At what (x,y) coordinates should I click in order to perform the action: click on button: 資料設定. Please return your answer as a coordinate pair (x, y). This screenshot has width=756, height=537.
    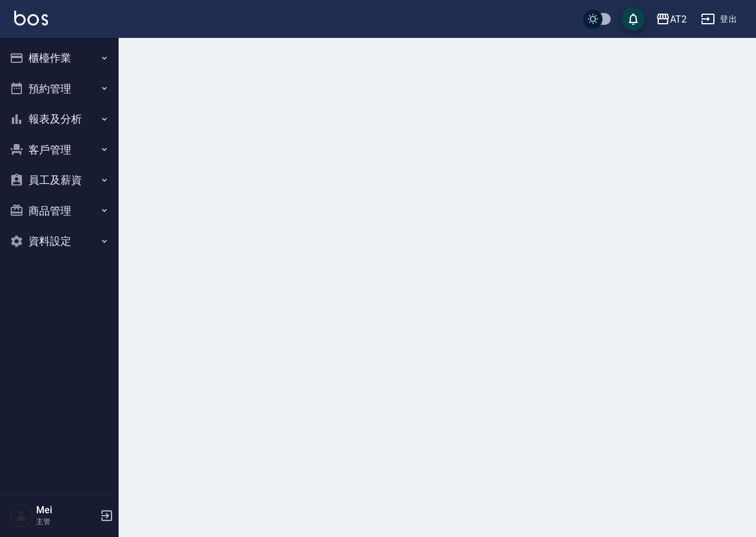
    Looking at the image, I should click on (59, 241).